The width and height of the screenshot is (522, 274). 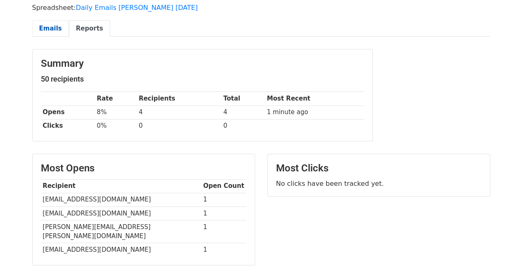 I want to click on th: Total, so click(x=243, y=99).